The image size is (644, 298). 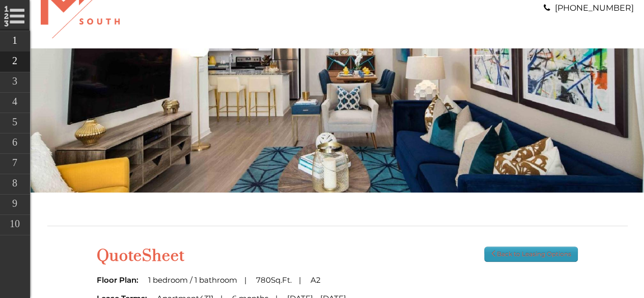 What do you see at coordinates (80, 8) in the screenshot?
I see `a: Logo` at bounding box center [80, 8].